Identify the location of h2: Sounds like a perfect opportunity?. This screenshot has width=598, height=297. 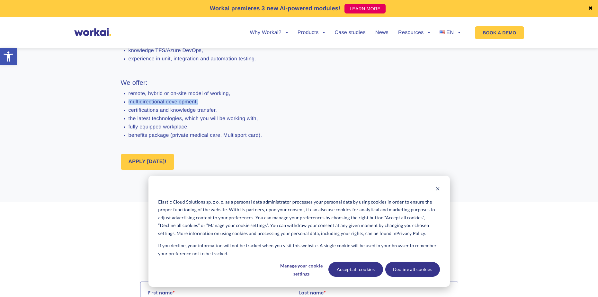
(299, 235).